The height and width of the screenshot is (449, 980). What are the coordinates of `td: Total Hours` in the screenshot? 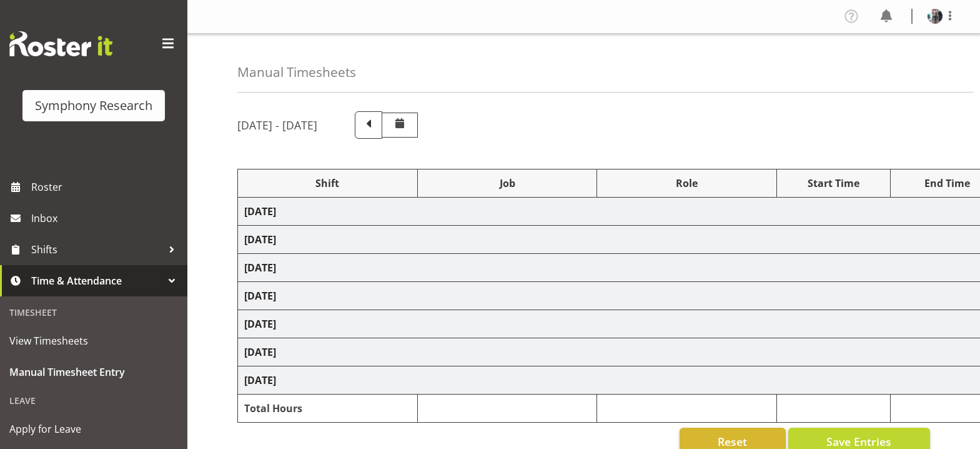 It's located at (328, 408).